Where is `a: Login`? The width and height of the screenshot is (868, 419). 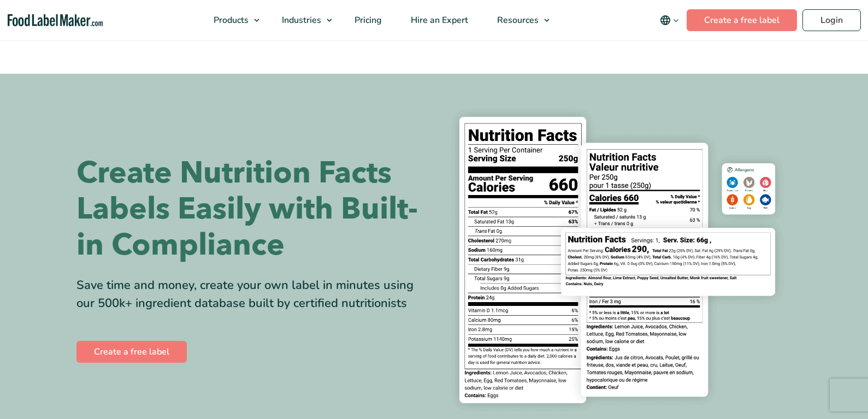
a: Login is located at coordinates (832, 20).